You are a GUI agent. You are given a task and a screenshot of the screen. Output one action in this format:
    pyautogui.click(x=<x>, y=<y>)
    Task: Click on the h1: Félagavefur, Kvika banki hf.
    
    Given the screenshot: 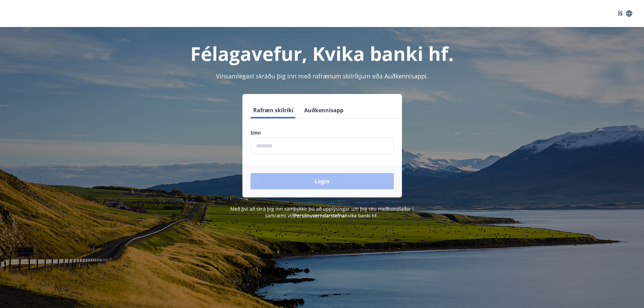 What is the action you would take?
    pyautogui.click(x=322, y=54)
    